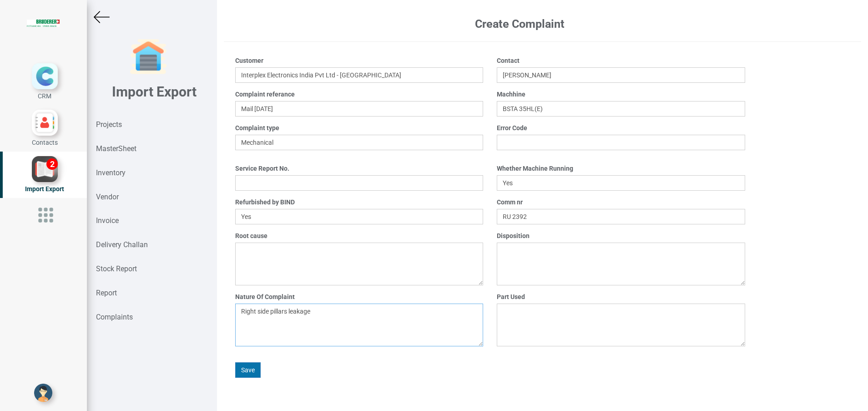 Image resolution: width=868 pixels, height=411 pixels. Describe the element at coordinates (535, 169) in the screenshot. I see `label: Whether Machine Running` at that location.